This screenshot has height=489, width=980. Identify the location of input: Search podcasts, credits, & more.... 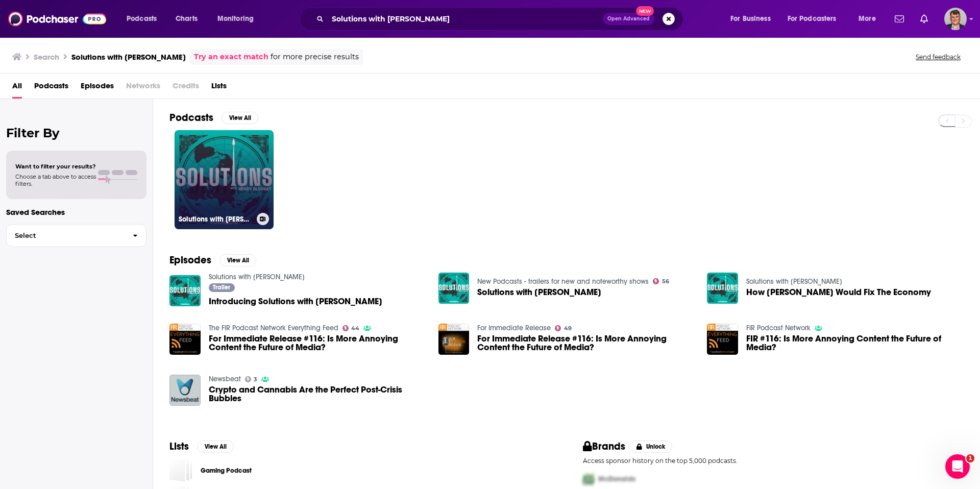
(465, 19).